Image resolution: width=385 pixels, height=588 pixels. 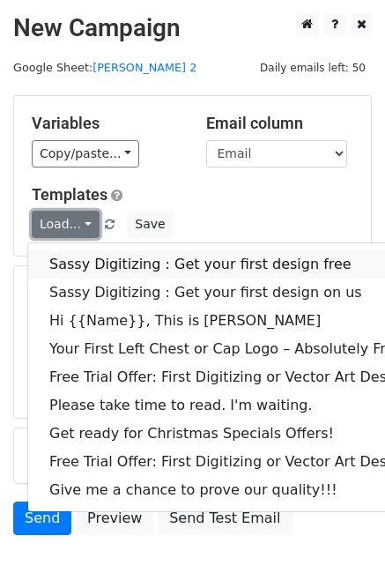 I want to click on span: Daily emails left: 50, so click(x=313, y=68).